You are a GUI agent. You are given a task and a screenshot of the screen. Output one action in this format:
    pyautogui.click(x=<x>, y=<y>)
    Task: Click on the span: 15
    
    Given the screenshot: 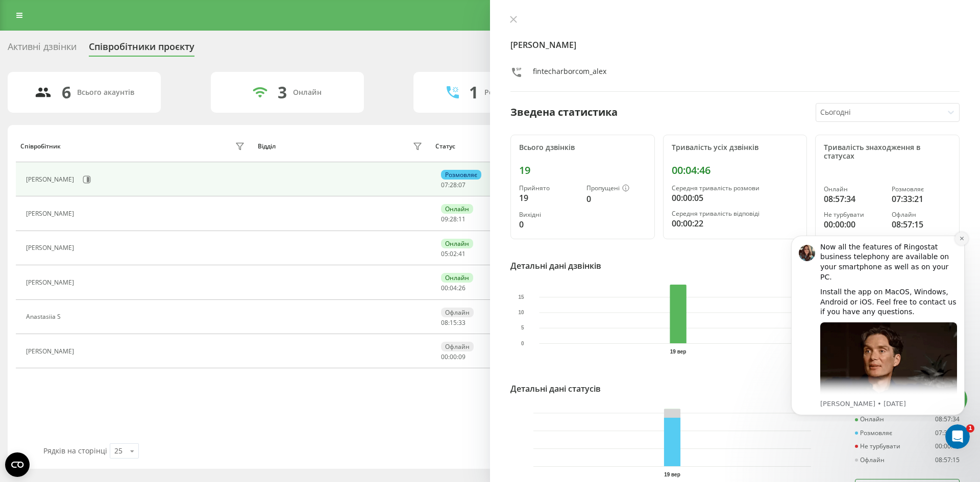 What is the action you would take?
    pyautogui.click(x=453, y=322)
    